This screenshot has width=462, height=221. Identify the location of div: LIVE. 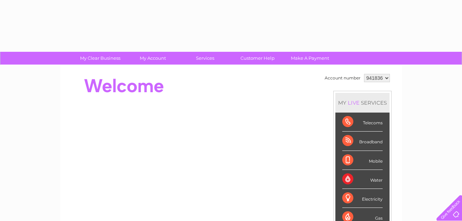
(354, 103).